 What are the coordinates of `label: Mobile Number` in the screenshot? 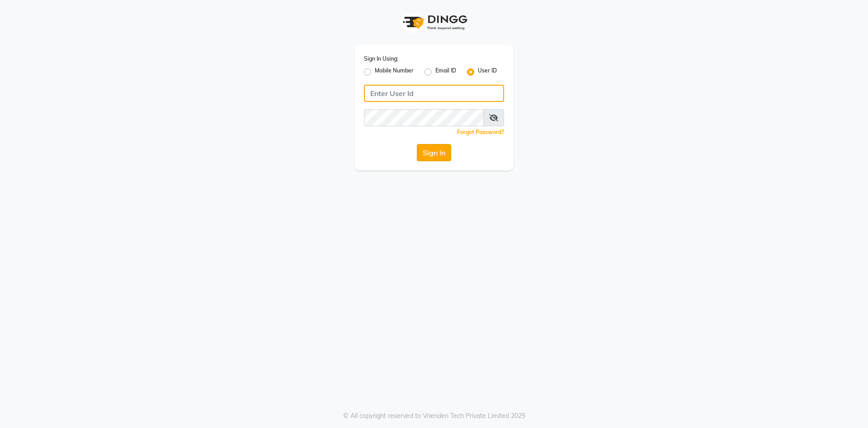 It's located at (395, 72).